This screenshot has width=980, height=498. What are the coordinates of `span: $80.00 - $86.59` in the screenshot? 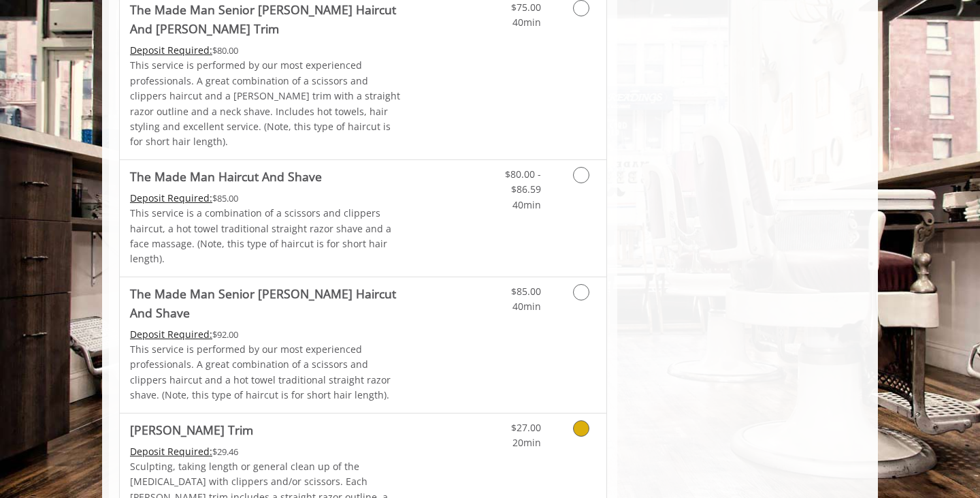 It's located at (523, 181).